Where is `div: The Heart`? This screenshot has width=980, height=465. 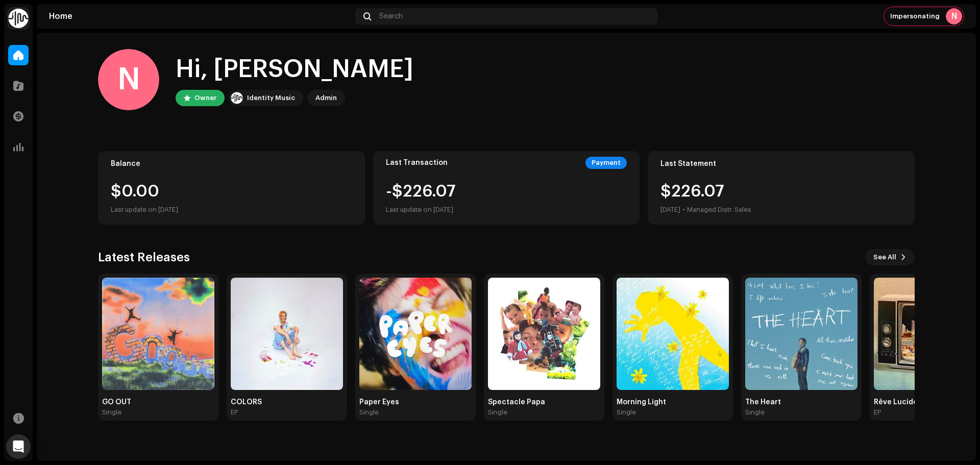
div: The Heart is located at coordinates (801, 402).